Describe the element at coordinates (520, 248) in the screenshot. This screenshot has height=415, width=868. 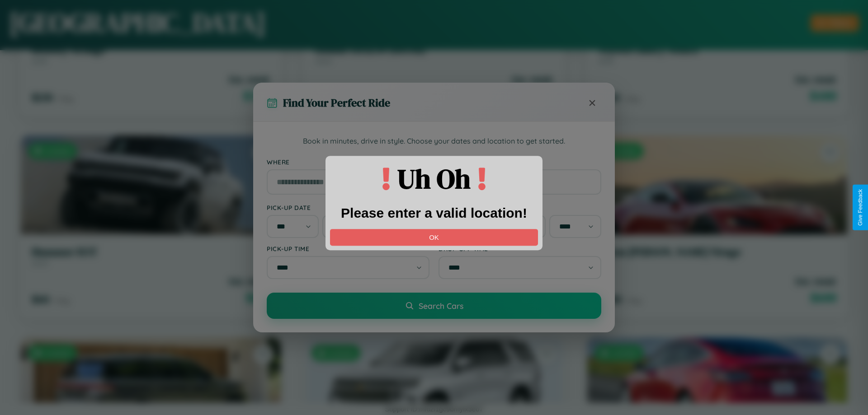
I see `label: Drop-off Time` at that location.